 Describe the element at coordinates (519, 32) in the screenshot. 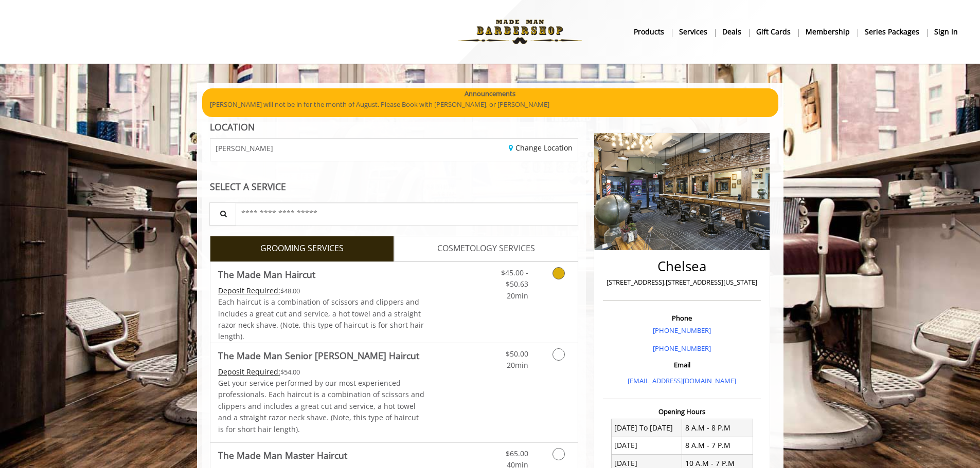

I see `img: Made Man Barbershop logo` at that location.